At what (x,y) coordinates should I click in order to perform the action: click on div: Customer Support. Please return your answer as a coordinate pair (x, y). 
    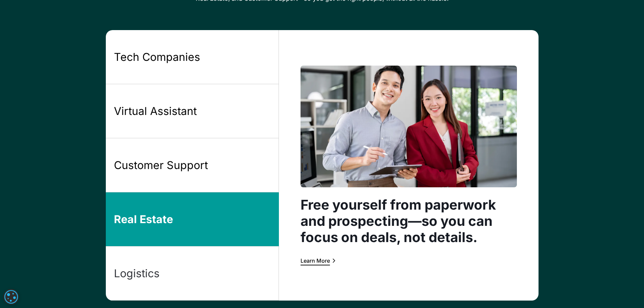
    Looking at the image, I should click on (161, 165).